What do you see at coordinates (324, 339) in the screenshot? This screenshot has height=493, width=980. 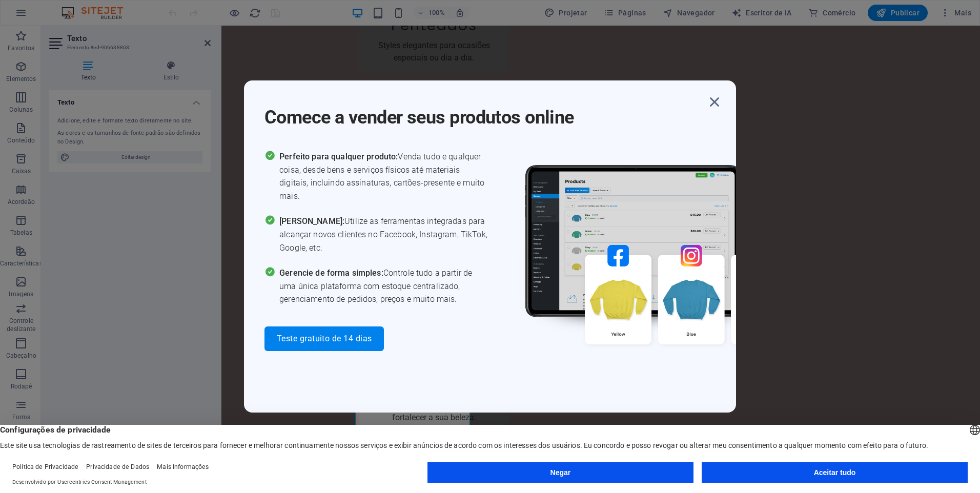 I see `span: Teste gratuito de 14 dias` at bounding box center [324, 339].